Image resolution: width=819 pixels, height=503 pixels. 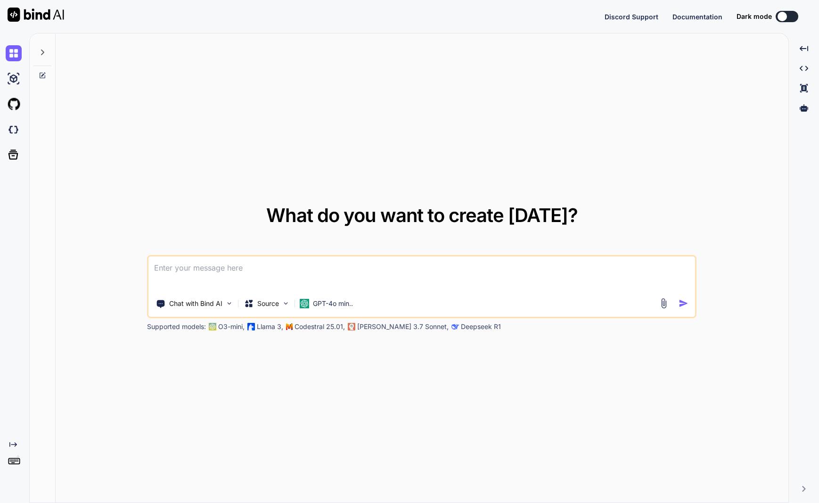 I want to click on img: icon, so click(x=684, y=303).